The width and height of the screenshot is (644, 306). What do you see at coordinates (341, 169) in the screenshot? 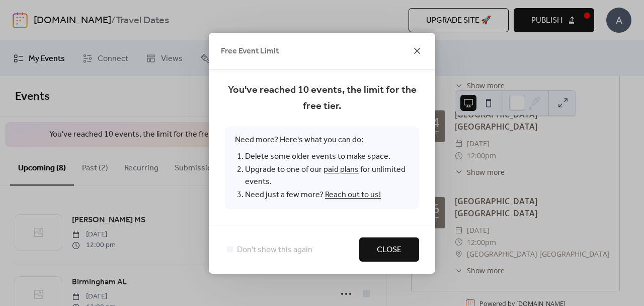
I see `a: paid plans` at bounding box center [341, 169].